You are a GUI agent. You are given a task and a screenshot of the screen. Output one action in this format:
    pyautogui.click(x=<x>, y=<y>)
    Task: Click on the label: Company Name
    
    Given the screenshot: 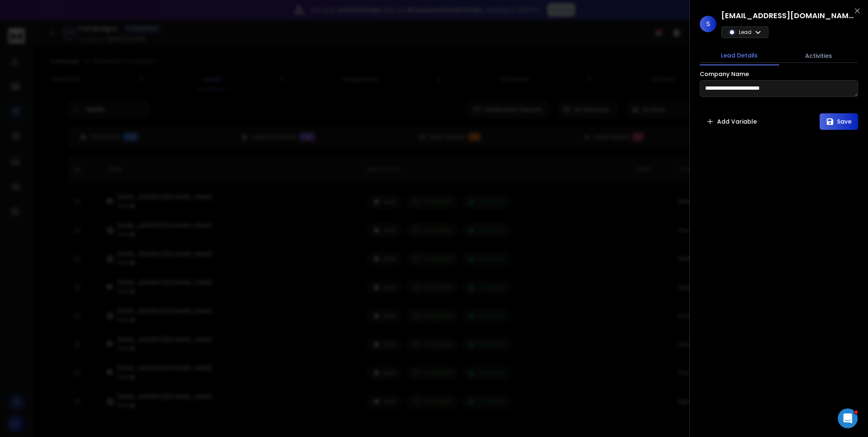 What is the action you would take?
    pyautogui.click(x=724, y=74)
    